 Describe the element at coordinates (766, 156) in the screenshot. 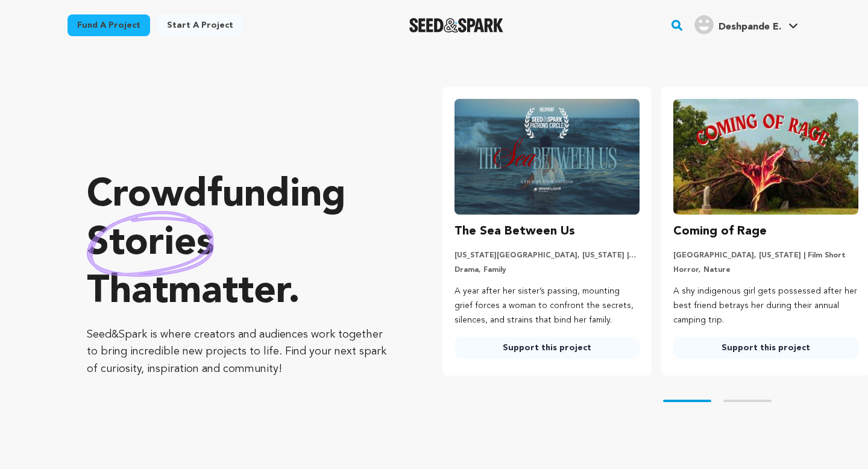

I see `img: Coming of Rage image` at that location.